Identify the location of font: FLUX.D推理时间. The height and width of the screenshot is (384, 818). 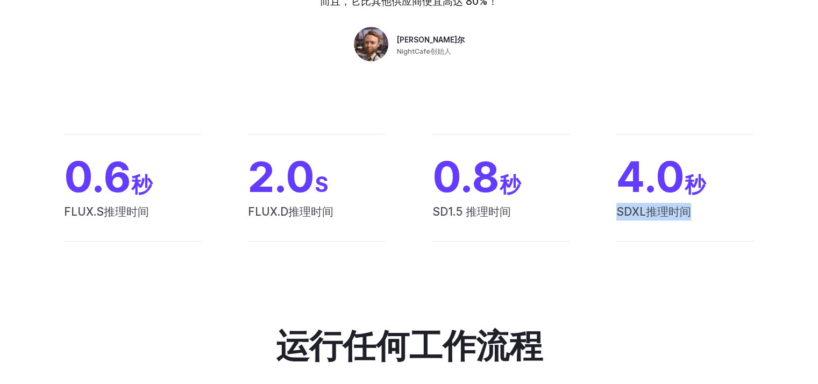
(291, 211).